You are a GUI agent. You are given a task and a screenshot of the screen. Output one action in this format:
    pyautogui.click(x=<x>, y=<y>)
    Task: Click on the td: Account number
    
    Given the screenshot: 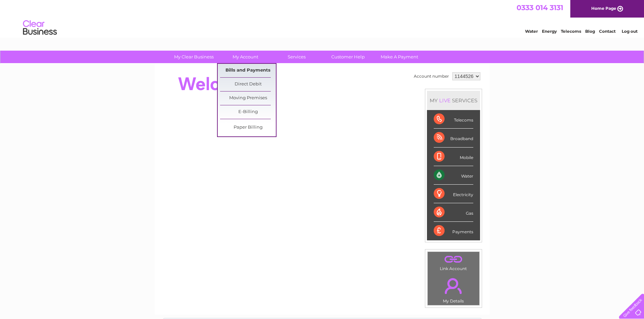 What is the action you would take?
    pyautogui.click(x=431, y=76)
    